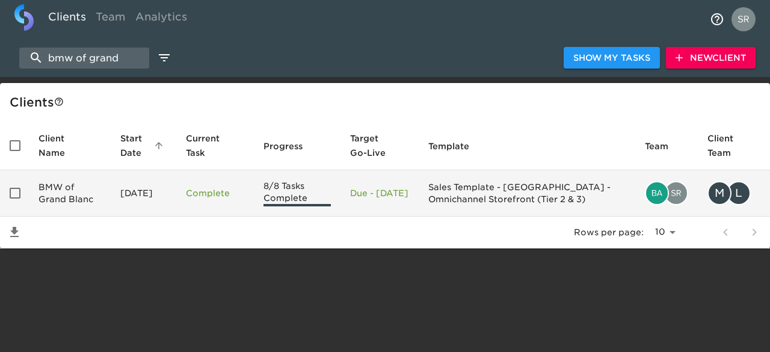  Describe the element at coordinates (144, 146) in the screenshot. I see `span: Start Date` at that location.